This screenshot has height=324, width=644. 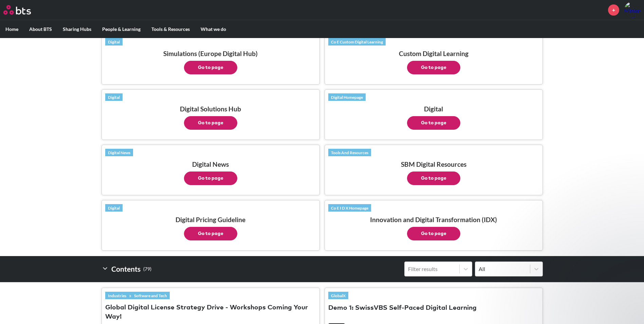 I want to click on label: About BTS, so click(x=40, y=29).